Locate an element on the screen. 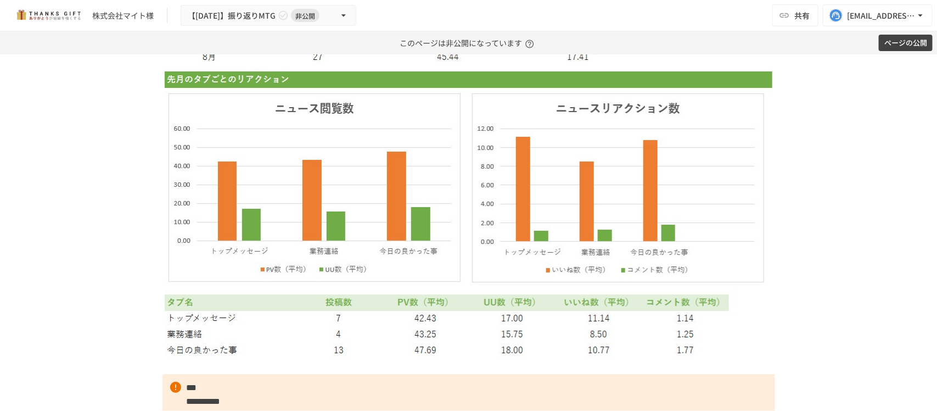 The image size is (937, 411). img: o5QZQBL7OEp7HGsHlaXmWguKSclOav0s4gr8wdtekts is located at coordinates (469, 218).